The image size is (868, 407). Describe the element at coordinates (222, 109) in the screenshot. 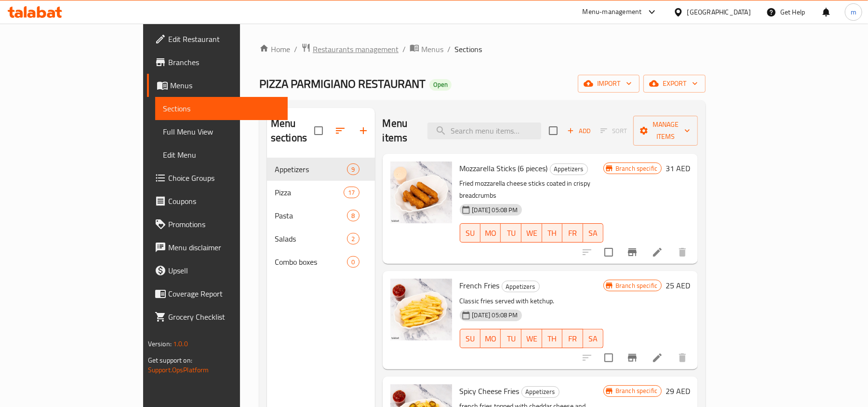

I see `a: Sections` at that location.